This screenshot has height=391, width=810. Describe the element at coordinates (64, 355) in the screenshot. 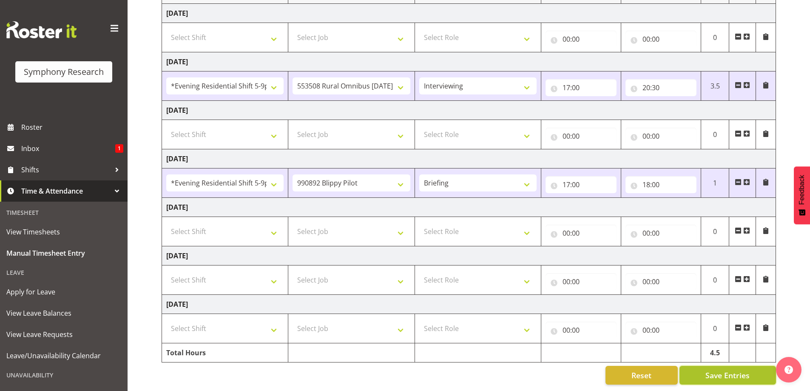

I see `span: Leave/Unavailability Calendar` at that location.